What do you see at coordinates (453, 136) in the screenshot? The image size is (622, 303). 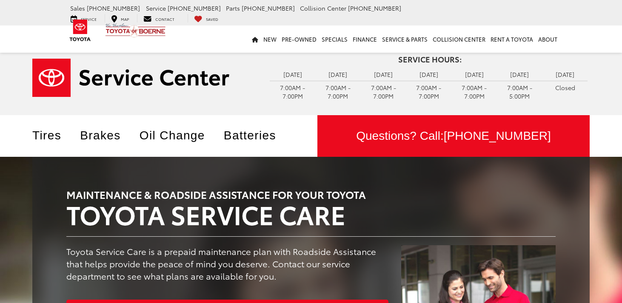 I see `div: Questions? Call:` at bounding box center [453, 136].